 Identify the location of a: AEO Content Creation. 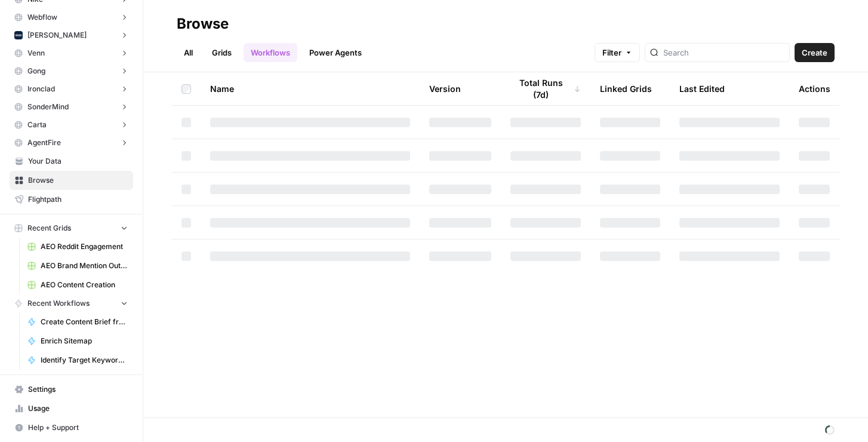
(78, 285).